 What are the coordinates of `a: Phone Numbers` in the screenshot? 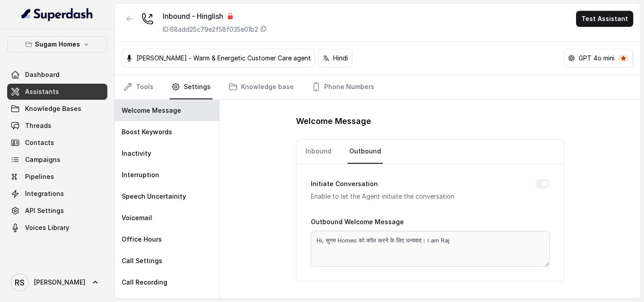 It's located at (343, 87).